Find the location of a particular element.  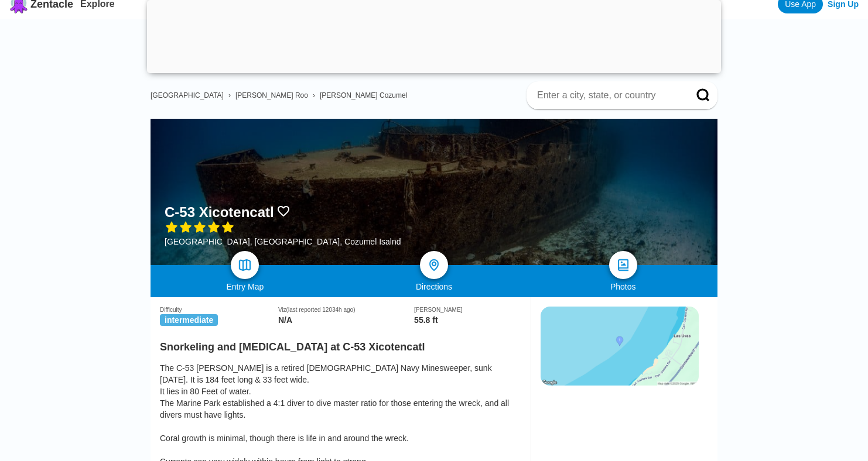

div: Viz (last reported 12034h ago) is located at coordinates (346, 309).